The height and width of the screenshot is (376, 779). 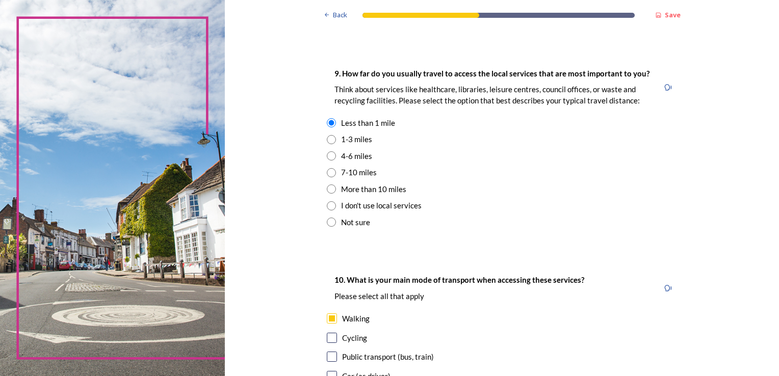 I want to click on p: Please select all that apply, so click(x=459, y=296).